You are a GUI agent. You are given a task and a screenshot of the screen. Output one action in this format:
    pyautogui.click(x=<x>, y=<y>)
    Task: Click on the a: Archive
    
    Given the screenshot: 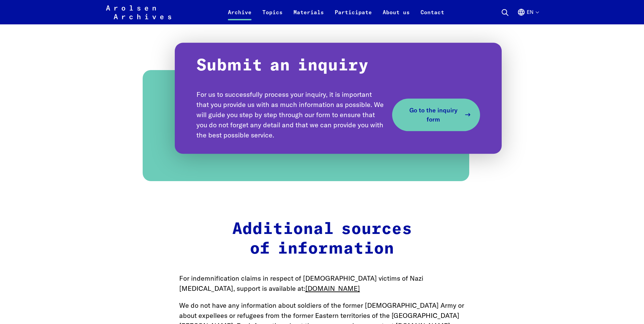 What is the action you would take?
    pyautogui.click(x=240, y=16)
    